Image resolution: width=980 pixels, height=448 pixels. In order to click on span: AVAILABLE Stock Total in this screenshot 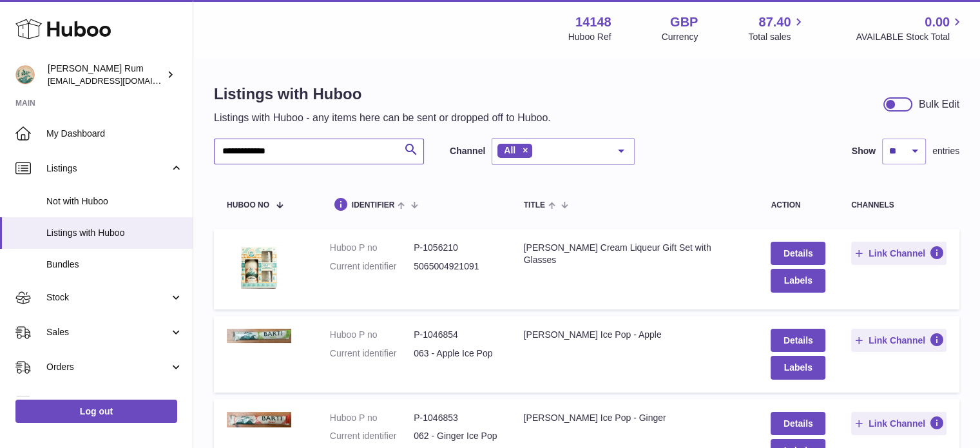, I will do `click(910, 37)`.